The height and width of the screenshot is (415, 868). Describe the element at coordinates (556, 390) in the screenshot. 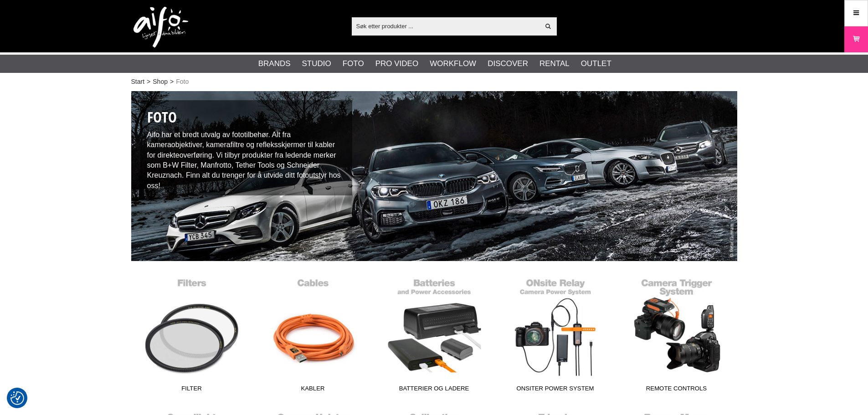

I see `span: ONsiter Power System` at that location.